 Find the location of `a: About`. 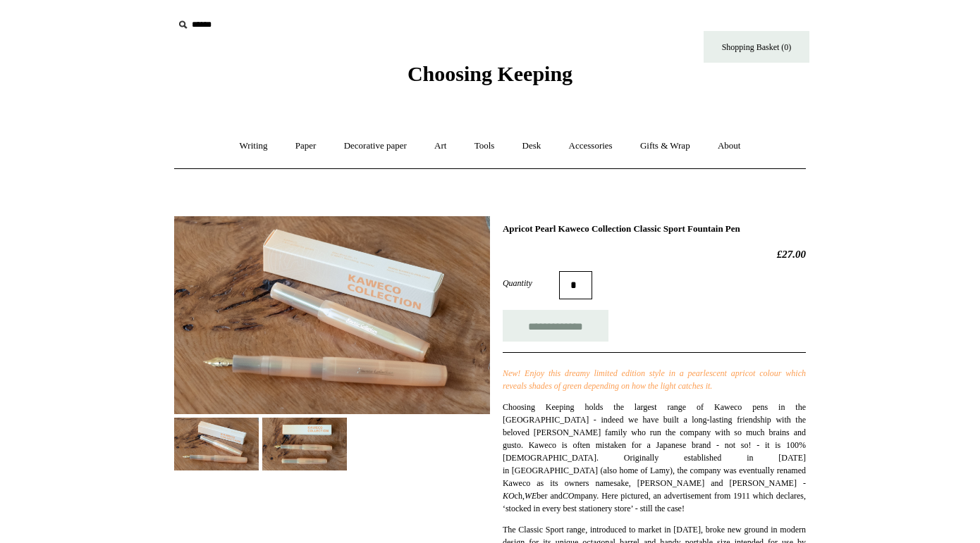

a: About is located at coordinates (730, 146).